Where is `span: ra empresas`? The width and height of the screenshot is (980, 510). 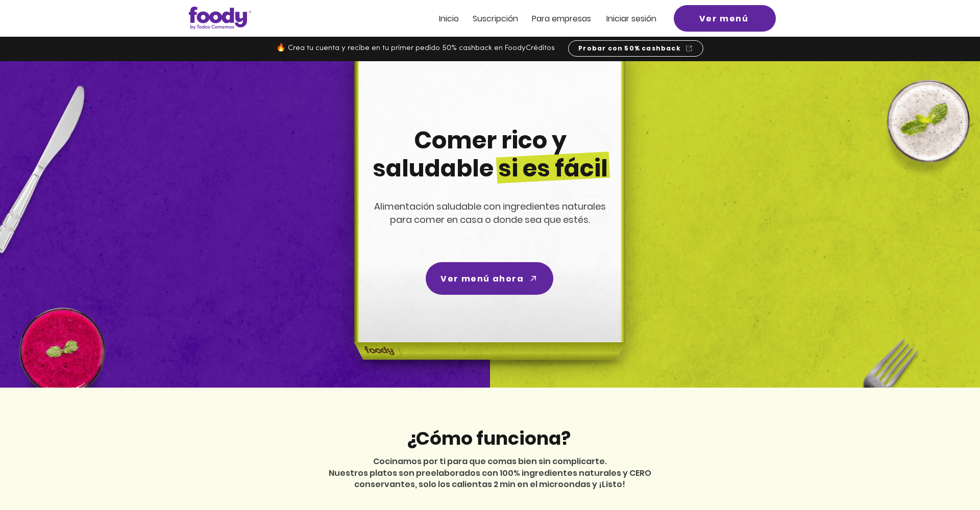
span: ra empresas is located at coordinates (567, 19).